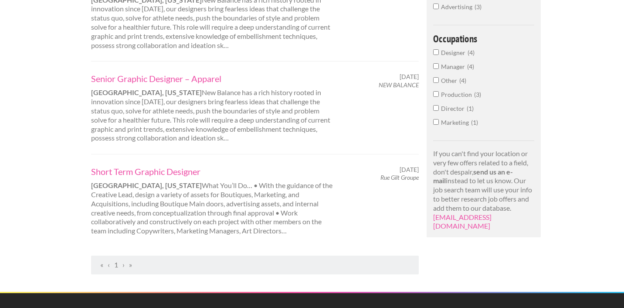 This screenshot has width=624, height=308. What do you see at coordinates (399, 85) in the screenshot?
I see `em: NEW BALANCE` at bounding box center [399, 85].